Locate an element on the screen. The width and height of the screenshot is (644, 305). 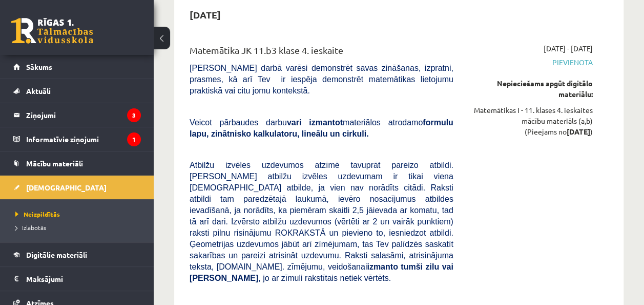
span: Neizpildītās is located at coordinates (37, 214).